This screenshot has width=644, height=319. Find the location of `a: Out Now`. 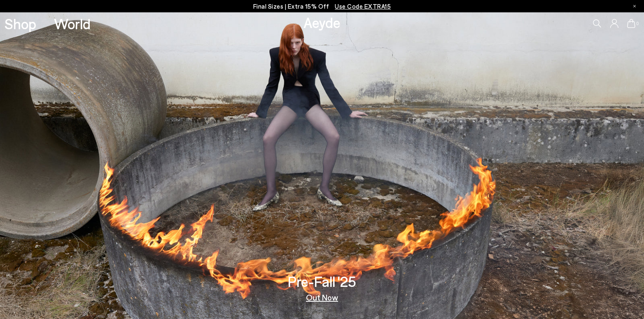

a: Out Now is located at coordinates (322, 297).